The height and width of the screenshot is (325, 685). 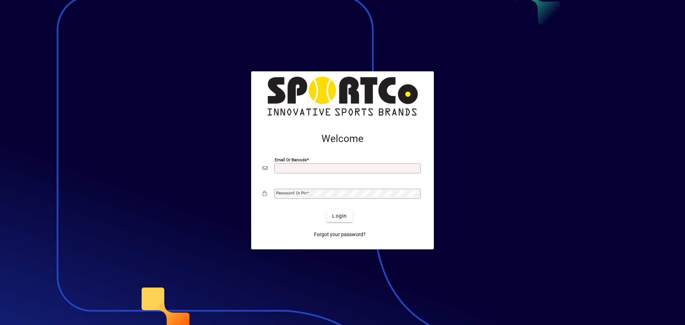 What do you see at coordinates (292, 193) in the screenshot?
I see `mat-label: Password or Pin` at bounding box center [292, 193].